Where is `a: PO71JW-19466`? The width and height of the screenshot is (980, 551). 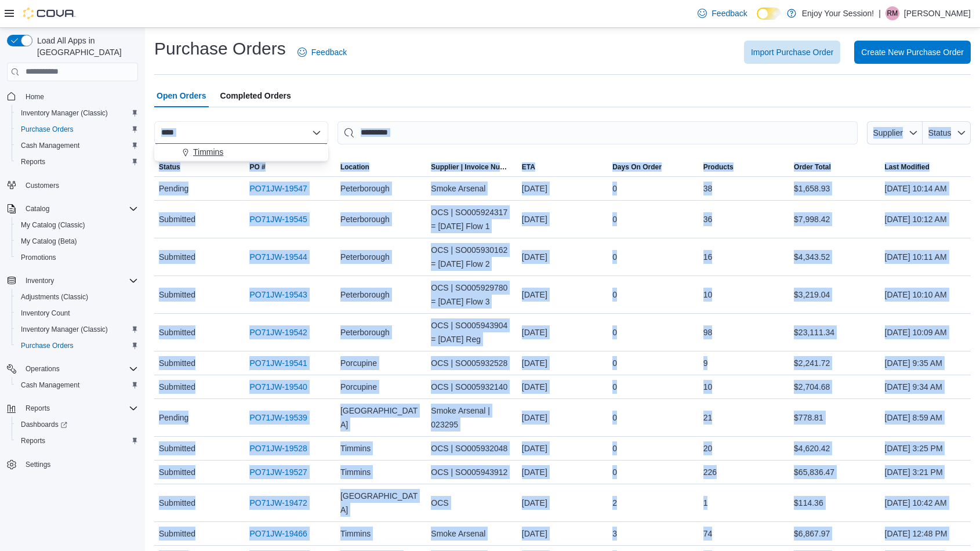
a: PO71JW-19466 is located at coordinates (278, 534).